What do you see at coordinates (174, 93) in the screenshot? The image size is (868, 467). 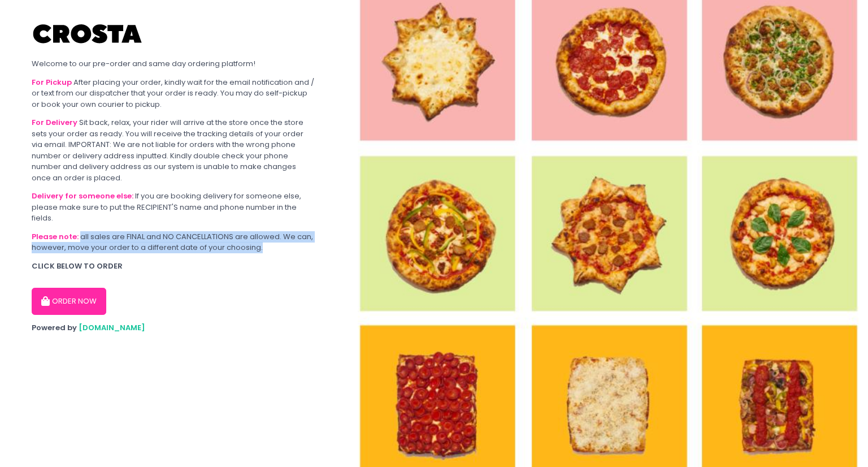 I see `div: After placing your order, kindly wait for the email notification and / or text from our dispatche...` at bounding box center [174, 93].